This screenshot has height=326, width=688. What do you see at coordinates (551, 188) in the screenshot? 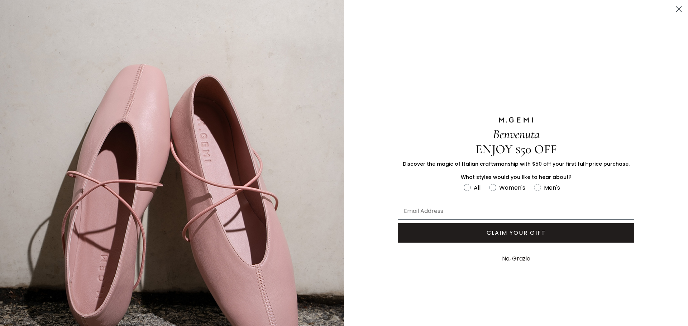
I see `div: Men's` at bounding box center [551, 188].